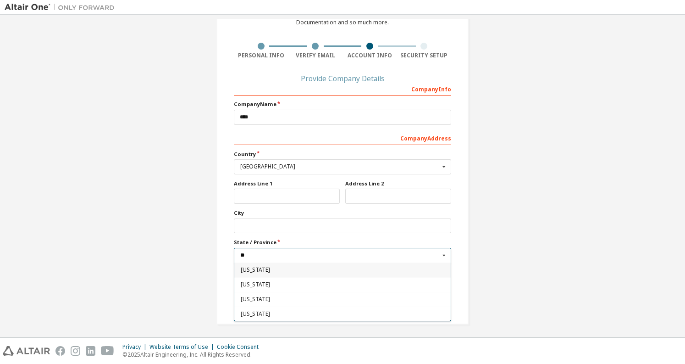  What do you see at coordinates (183, 347) in the screenshot?
I see `div: Website Terms of Use` at bounding box center [183, 347].